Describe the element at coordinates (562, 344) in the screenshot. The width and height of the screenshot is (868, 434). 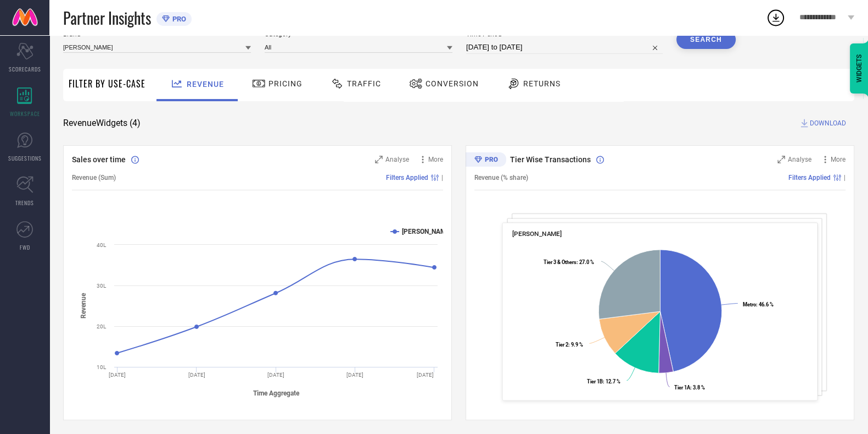
I see `tspan: Tier 2` at that location.